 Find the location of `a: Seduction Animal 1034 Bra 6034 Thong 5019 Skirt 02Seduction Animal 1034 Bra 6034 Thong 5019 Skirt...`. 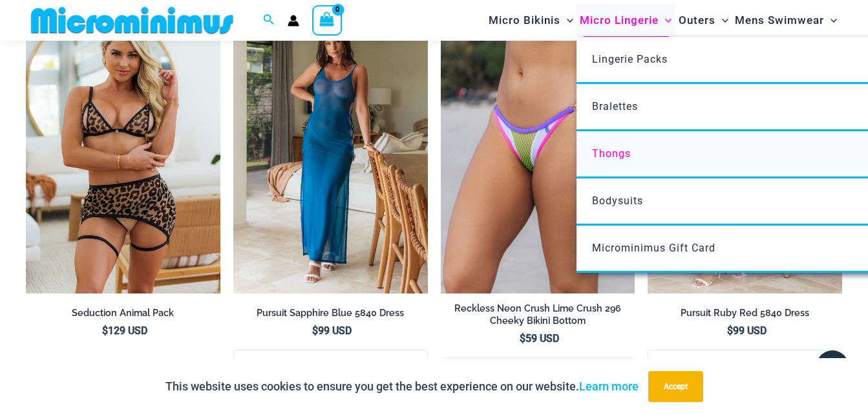

a: Seduction Animal 1034 Bra 6034 Thong 5019 Skirt 02Seduction Animal 1034 Bra 6034 Thong 5019 Skirt... is located at coordinates (123, 148).